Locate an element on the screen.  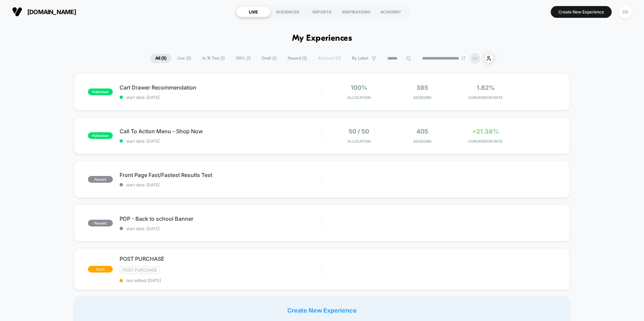
span: By Label is located at coordinates (360, 59).